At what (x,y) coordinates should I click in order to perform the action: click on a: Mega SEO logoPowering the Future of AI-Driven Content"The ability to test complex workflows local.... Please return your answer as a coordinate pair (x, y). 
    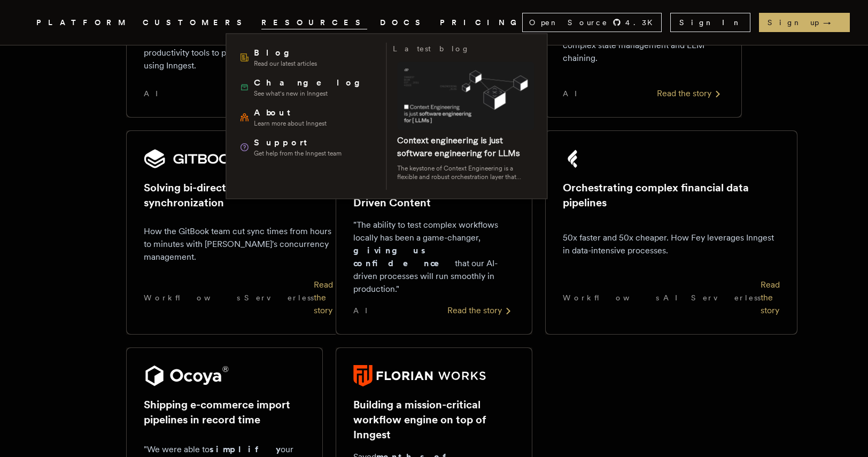
    Looking at the image, I should click on (434, 232).